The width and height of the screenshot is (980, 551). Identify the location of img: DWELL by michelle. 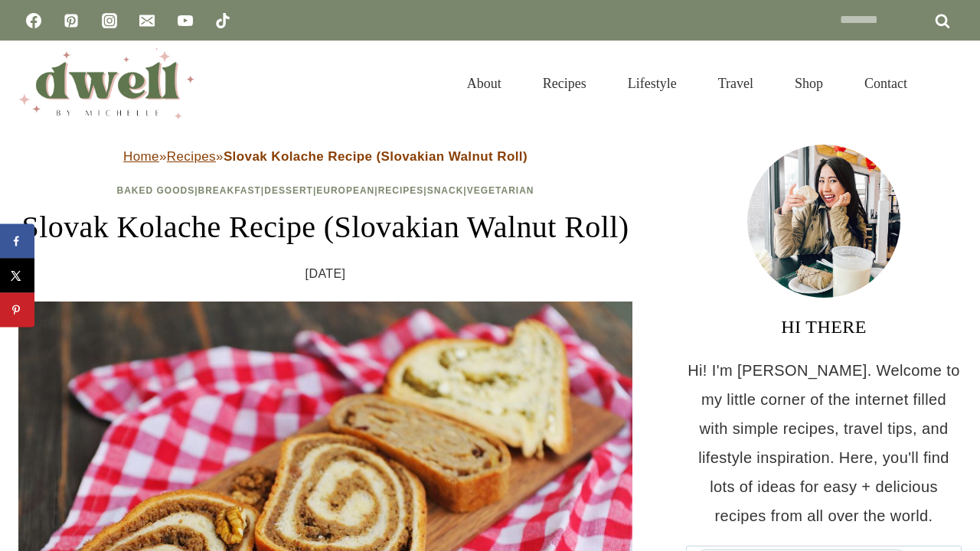
(107, 84).